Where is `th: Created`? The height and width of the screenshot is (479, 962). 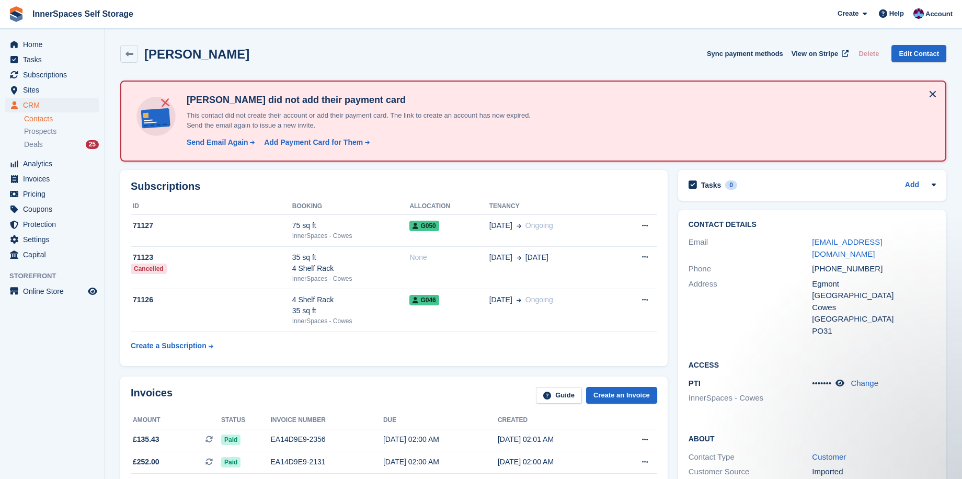
th: Created is located at coordinates (555, 420).